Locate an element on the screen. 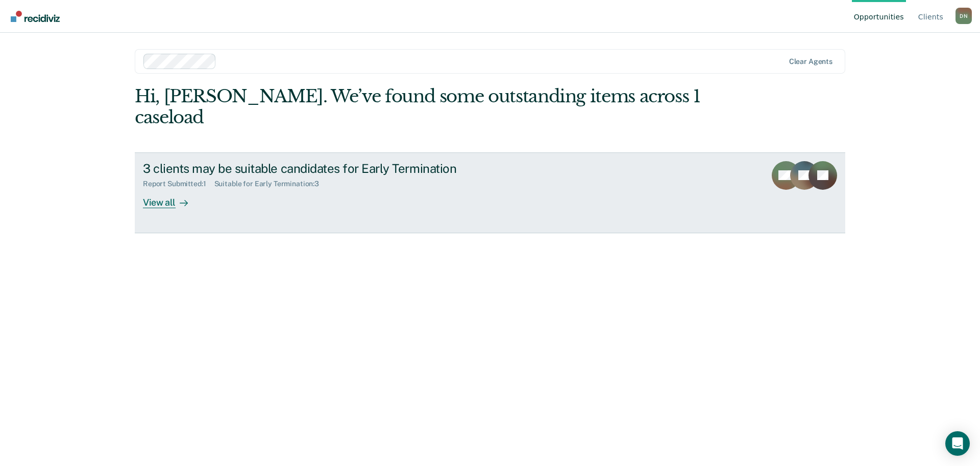  div: View all is located at coordinates (172, 198).